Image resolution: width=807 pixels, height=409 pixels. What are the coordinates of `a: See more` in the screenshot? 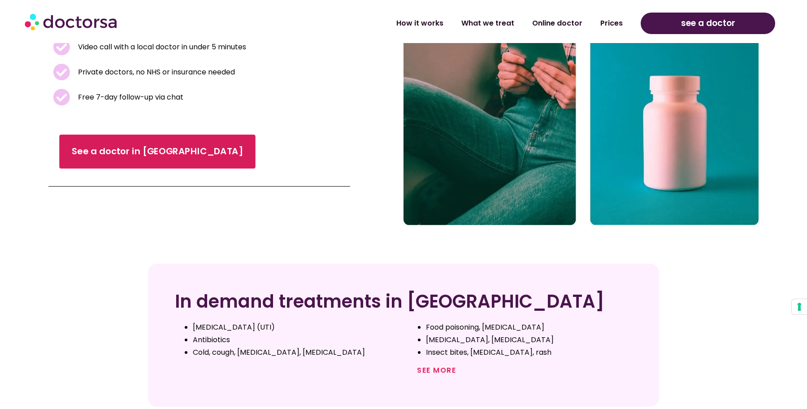 It's located at (436, 370).